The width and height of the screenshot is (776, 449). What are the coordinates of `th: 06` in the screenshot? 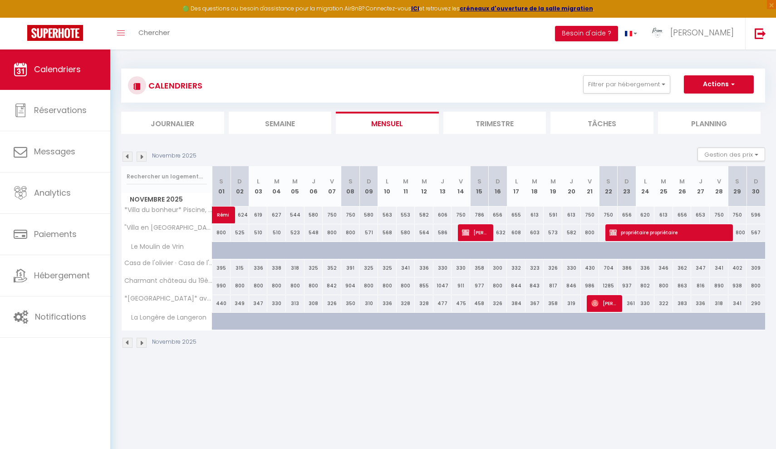 It's located at (314, 186).